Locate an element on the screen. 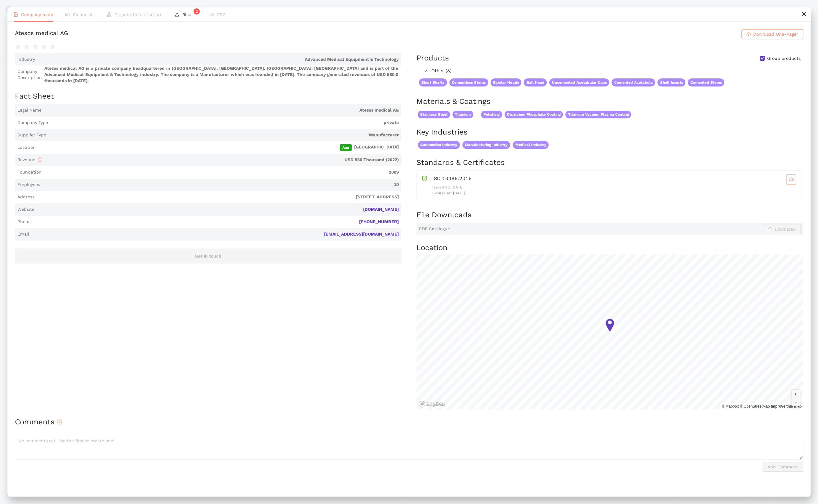  span: warning is located at coordinates (177, 15).